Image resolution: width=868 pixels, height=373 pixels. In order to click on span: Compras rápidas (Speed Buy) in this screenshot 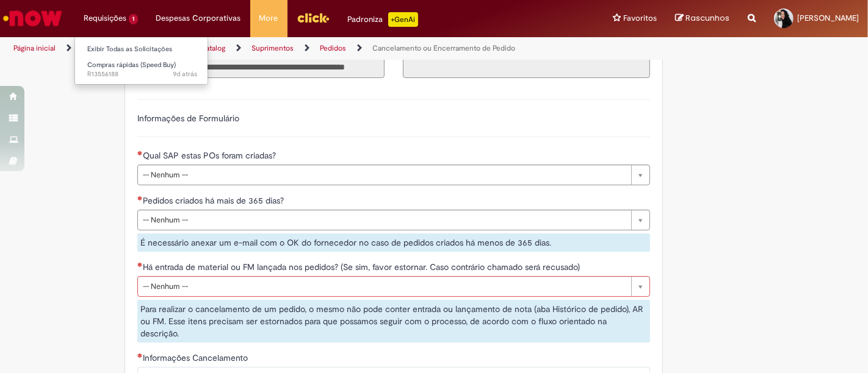, I will do `click(131, 65)`.